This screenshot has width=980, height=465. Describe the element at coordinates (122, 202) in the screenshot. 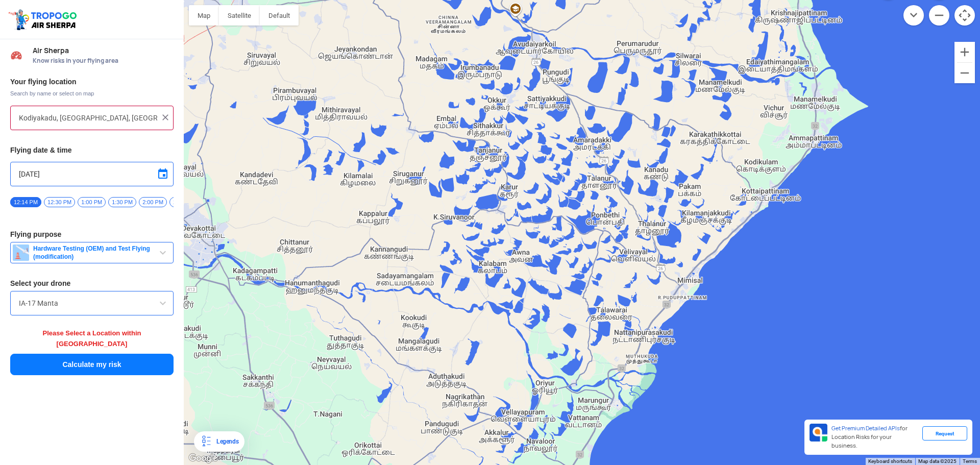

I see `span: 1:30 PM` at that location.